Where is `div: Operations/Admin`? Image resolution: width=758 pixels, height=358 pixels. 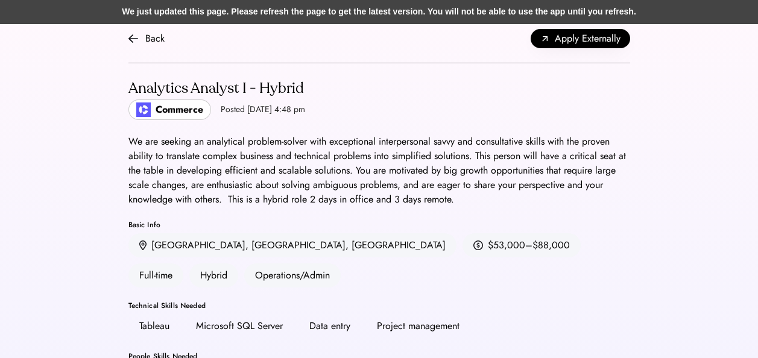
div: Operations/Admin is located at coordinates (292, 275).